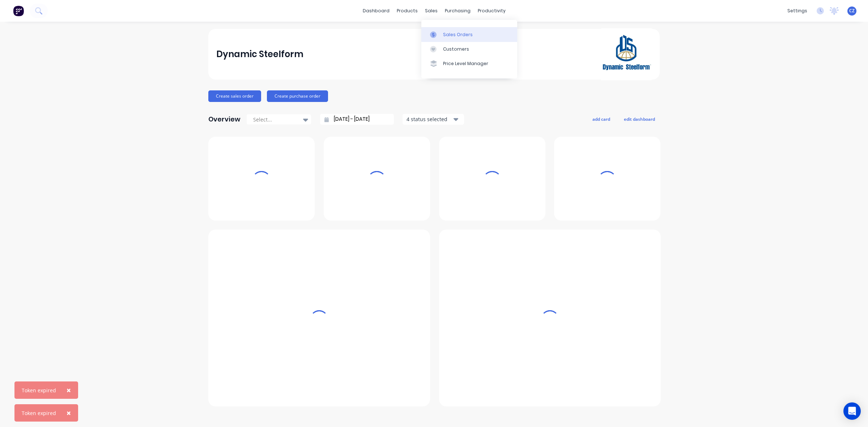  Describe the element at coordinates (852, 412) in the screenshot. I see `div: Open Intercom Messenger` at that location.